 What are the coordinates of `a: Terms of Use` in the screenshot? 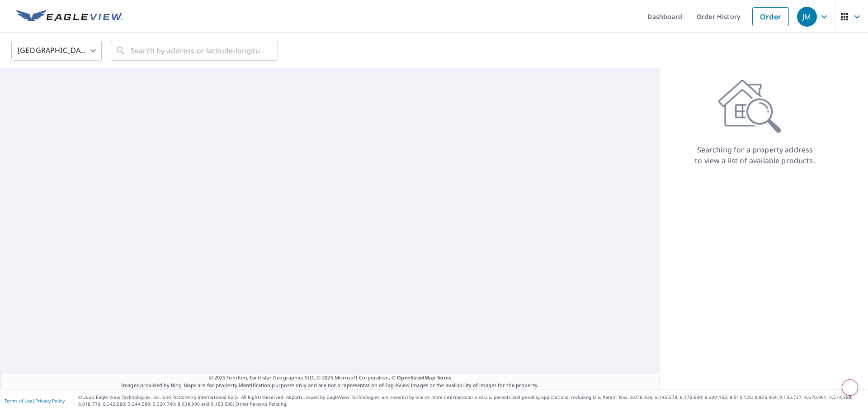 It's located at (18, 401).